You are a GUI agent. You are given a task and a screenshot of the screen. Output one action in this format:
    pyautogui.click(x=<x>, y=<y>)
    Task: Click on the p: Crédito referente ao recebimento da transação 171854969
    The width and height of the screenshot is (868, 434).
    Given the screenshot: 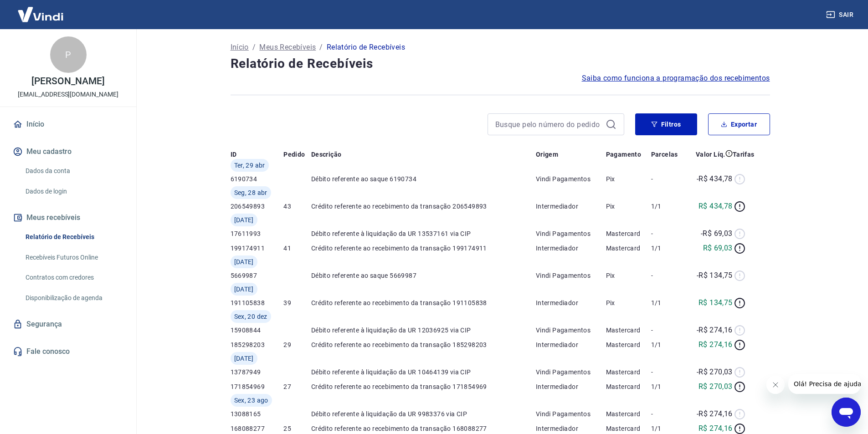 What is the action you would take?
    pyautogui.click(x=423, y=387)
    